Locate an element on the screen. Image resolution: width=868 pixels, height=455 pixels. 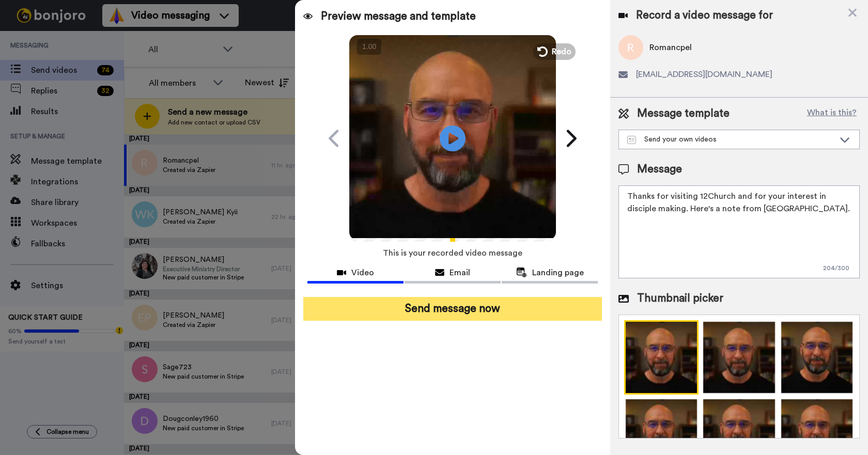
img: 2Q== is located at coordinates (817, 357).